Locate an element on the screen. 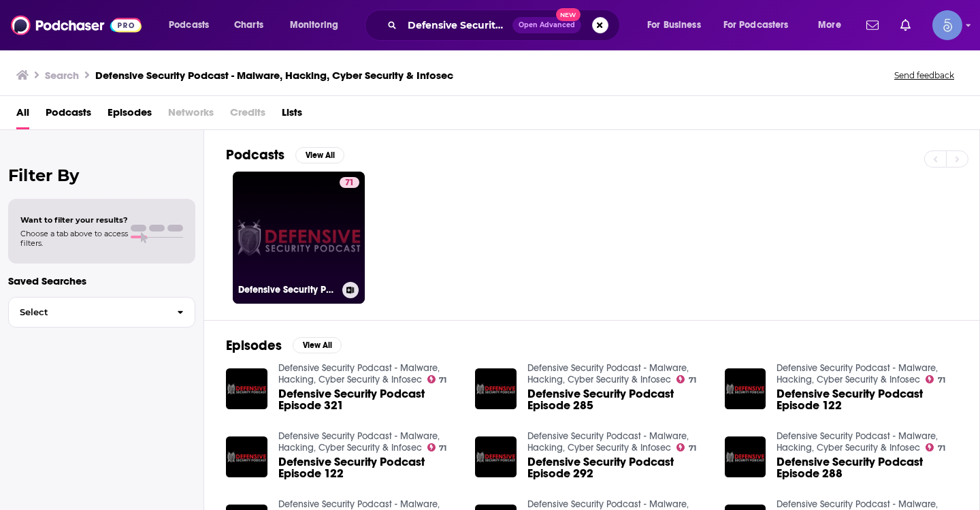 Image resolution: width=980 pixels, height=510 pixels. h3: Search is located at coordinates (62, 75).